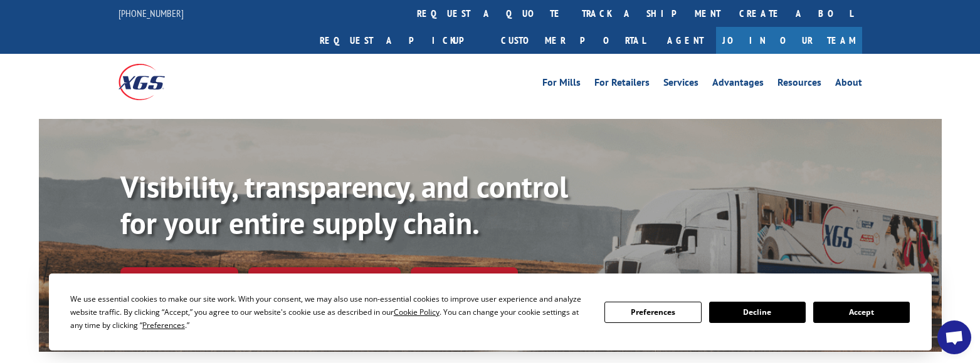 The width and height of the screenshot is (980, 363). I want to click on button: Preferences, so click(652, 313).